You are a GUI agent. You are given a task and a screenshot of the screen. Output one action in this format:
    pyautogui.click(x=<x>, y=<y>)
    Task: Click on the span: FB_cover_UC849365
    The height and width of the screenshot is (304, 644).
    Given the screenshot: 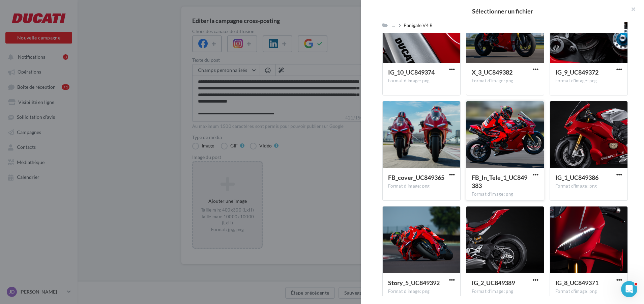 What is the action you would take?
    pyautogui.click(x=416, y=178)
    